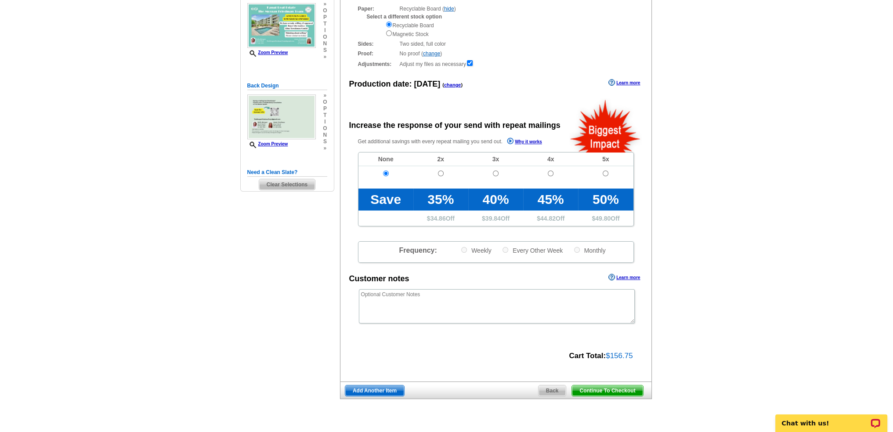 This screenshot has height=432, width=893. What do you see at coordinates (287, 86) in the screenshot?
I see `h5: Back Design` at bounding box center [287, 86].